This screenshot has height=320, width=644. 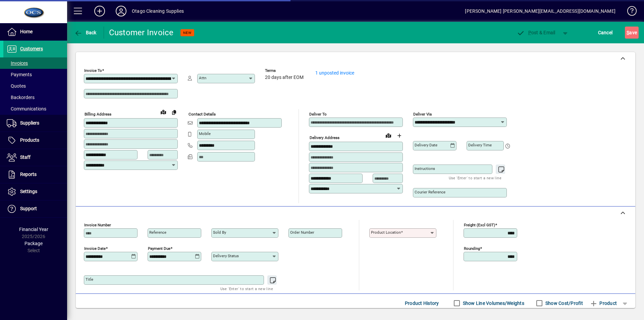 What do you see at coordinates (529, 32) in the screenshot?
I see `span: P` at bounding box center [529, 32].